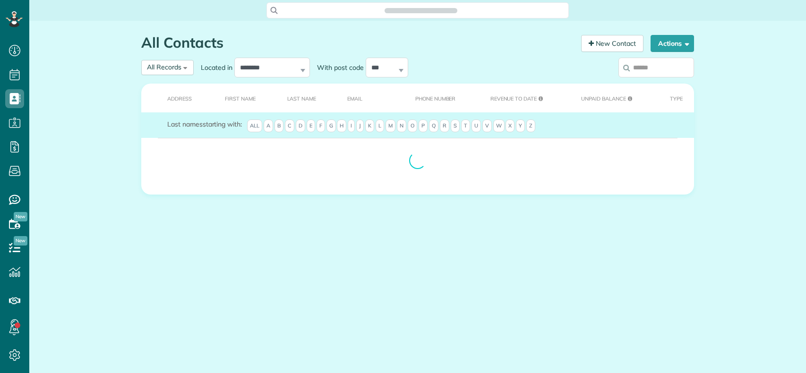 This screenshot has height=373, width=806. Describe the element at coordinates (360, 126) in the screenshot. I see `span: J` at that location.